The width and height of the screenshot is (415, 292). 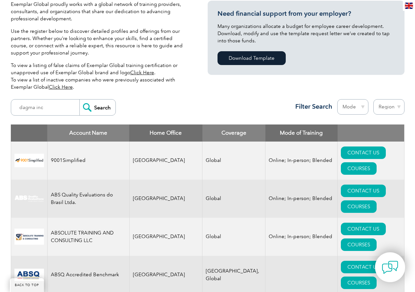 I want to click on a: Download Template, so click(x=252, y=58).